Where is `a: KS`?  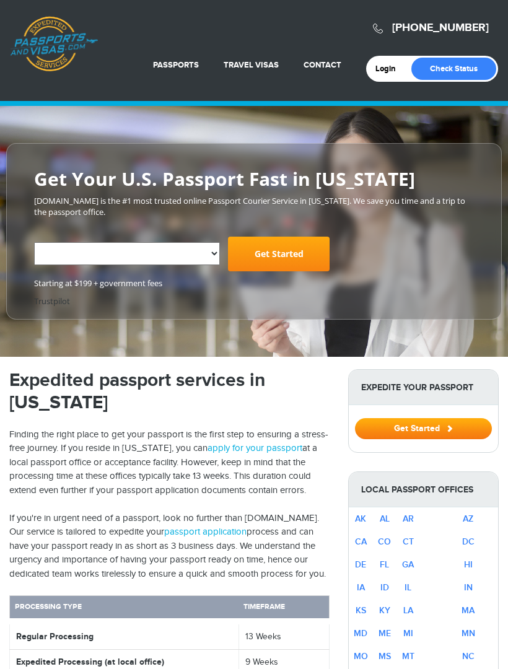
a: KS is located at coordinates (361, 611).